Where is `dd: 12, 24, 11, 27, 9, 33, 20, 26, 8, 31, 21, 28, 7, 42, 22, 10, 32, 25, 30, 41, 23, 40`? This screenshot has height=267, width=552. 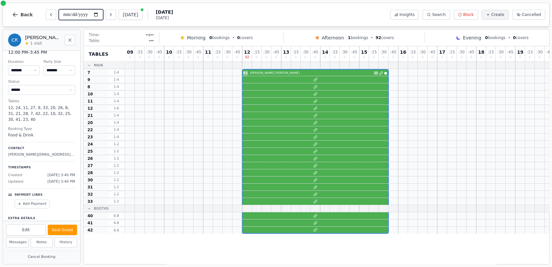 dd: 12, 24, 11, 27, 9, 33, 20, 26, 8, 31, 21, 28, 7, 42, 22, 10, 32, 25, 30, 41, 23, 40 is located at coordinates (42, 114).